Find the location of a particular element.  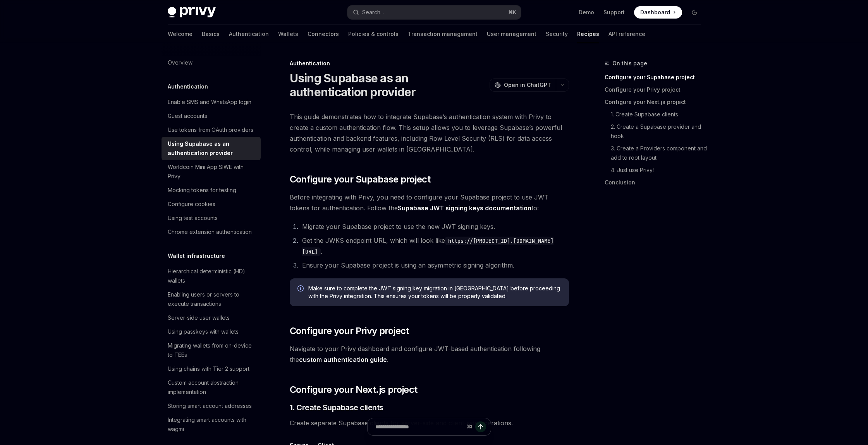

a: Security is located at coordinates (557, 34).